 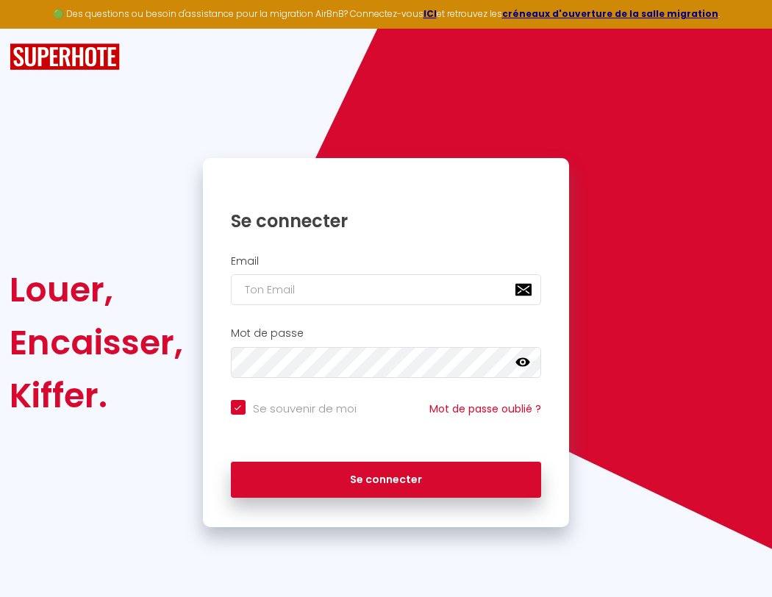 What do you see at coordinates (485, 409) in the screenshot?
I see `a: Mot de passe oublié ?` at bounding box center [485, 409].